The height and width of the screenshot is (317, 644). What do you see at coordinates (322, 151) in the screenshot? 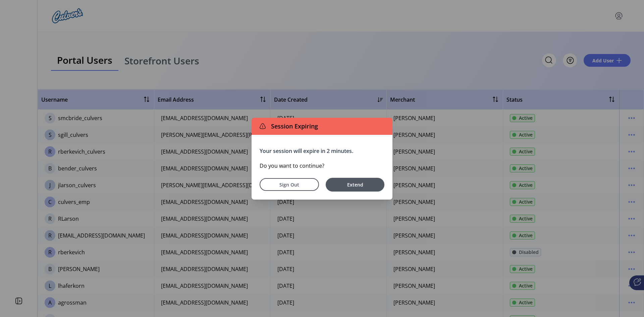
I see `p: Your session will expire in 2 minutes.` at bounding box center [322, 151].